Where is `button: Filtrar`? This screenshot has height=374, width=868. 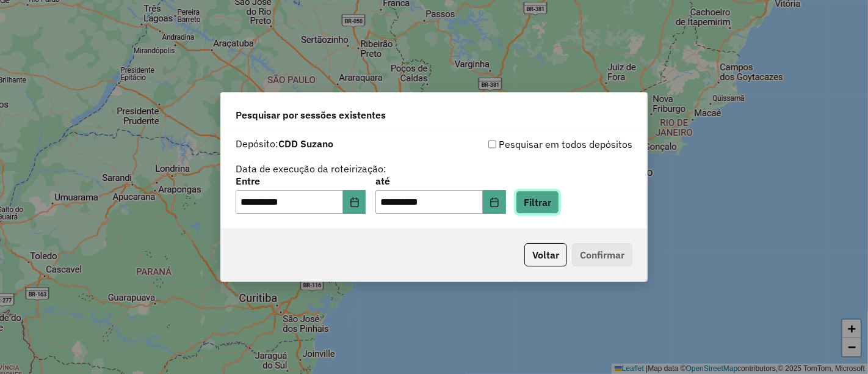 button: Filtrar is located at coordinates (537, 202).